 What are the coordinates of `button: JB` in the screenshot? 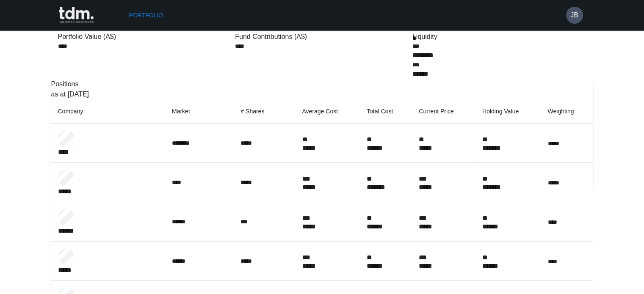 It's located at (575, 15).